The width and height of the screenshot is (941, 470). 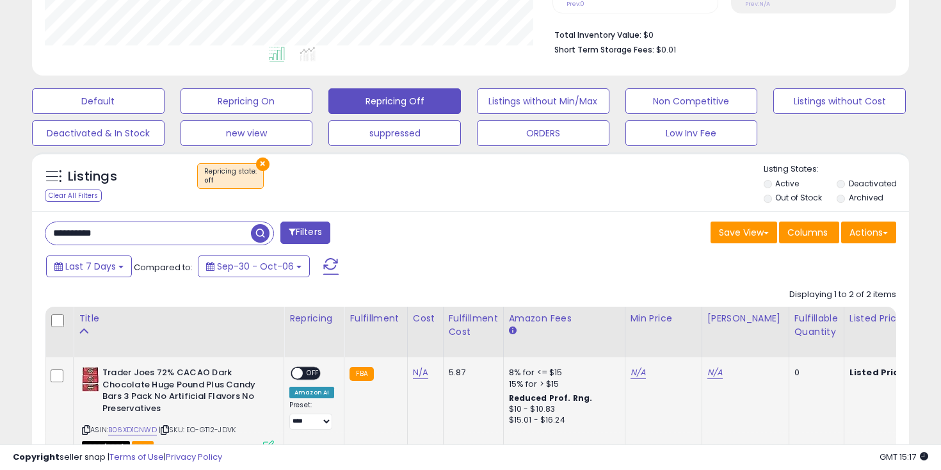 I want to click on strong: Copyright, so click(x=36, y=456).